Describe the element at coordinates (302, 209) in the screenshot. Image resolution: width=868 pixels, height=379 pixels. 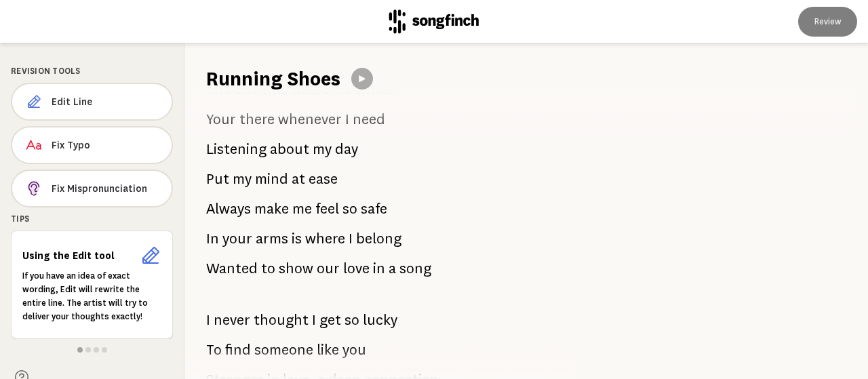
I see `span: me` at that location.